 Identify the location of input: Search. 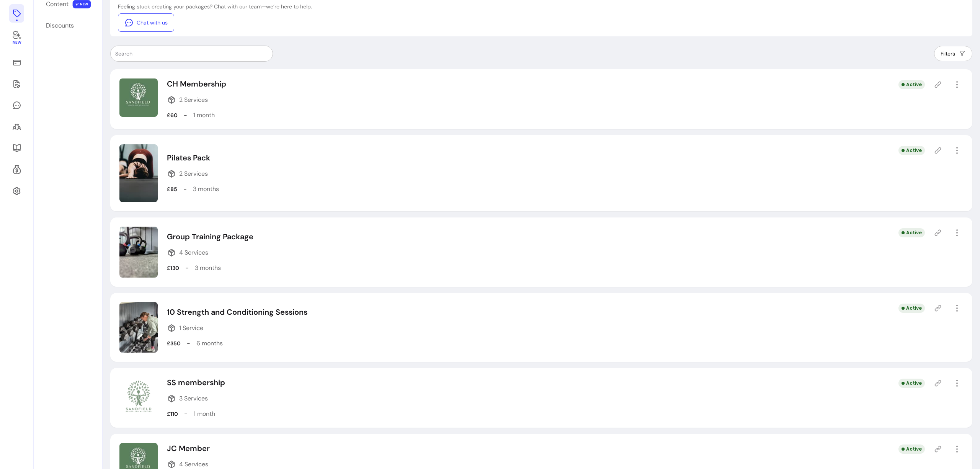
(191, 54).